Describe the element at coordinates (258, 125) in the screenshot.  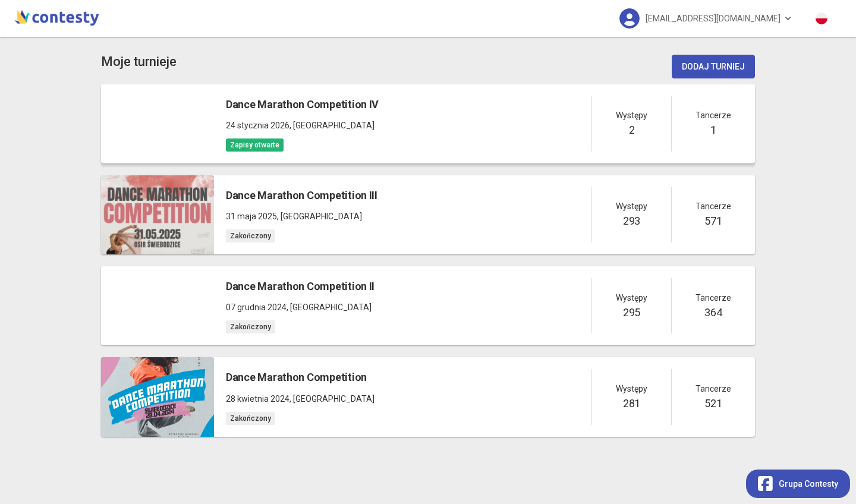
I see `span: 24 stycznia 2026` at that location.